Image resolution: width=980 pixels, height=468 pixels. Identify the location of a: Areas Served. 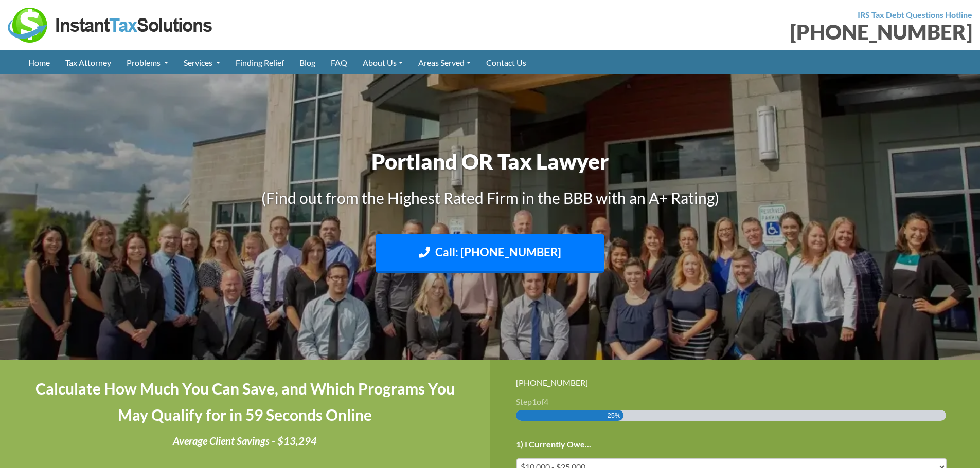
(444, 63).